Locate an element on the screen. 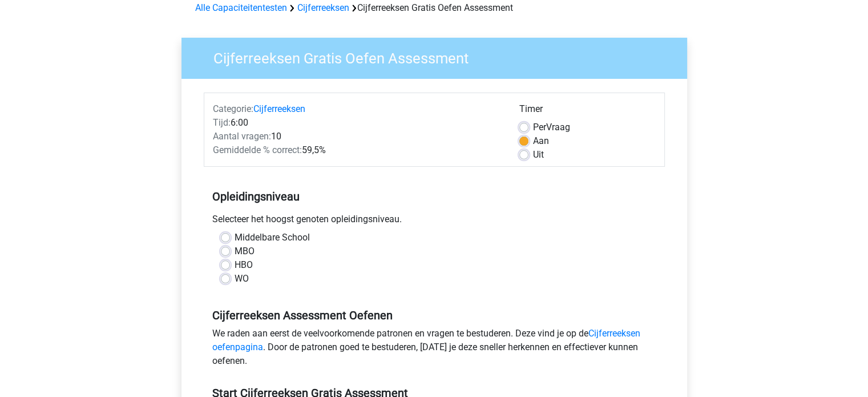 This screenshot has height=397, width=868. div: Selecteer het hoogst genoten opleidingsniveau. is located at coordinates (434, 221).